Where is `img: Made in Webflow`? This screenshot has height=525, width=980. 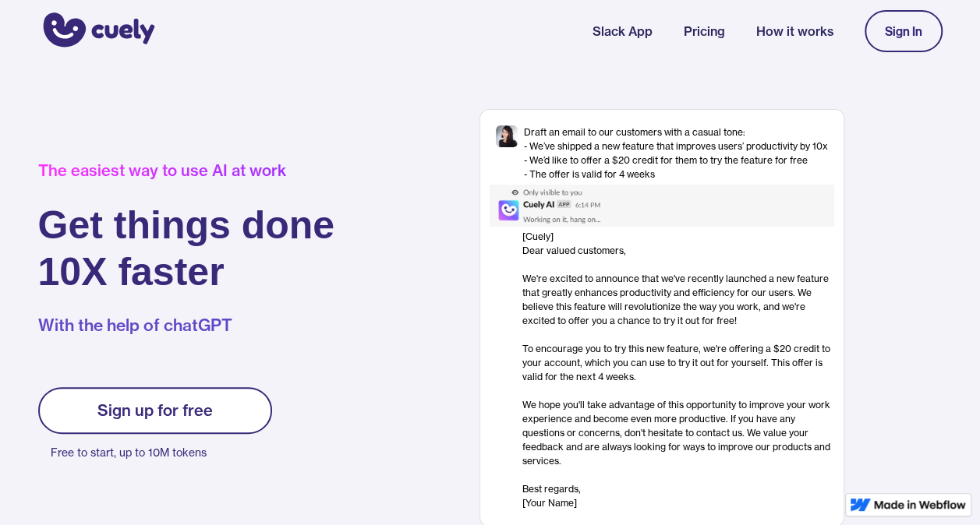 img: Made in Webflow is located at coordinates (920, 505).